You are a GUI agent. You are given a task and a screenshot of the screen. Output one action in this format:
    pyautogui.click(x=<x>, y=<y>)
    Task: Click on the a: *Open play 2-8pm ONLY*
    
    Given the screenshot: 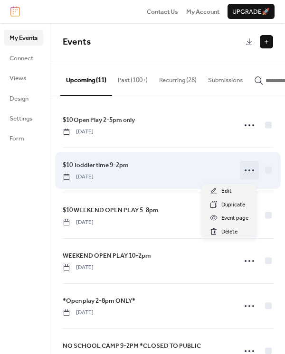 What is the action you would take?
    pyautogui.click(x=99, y=301)
    